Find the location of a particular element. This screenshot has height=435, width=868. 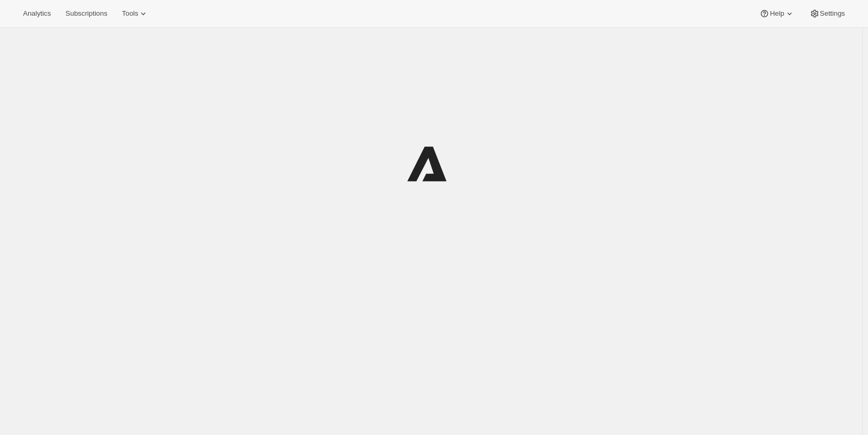

span: Tools is located at coordinates (129, 13).